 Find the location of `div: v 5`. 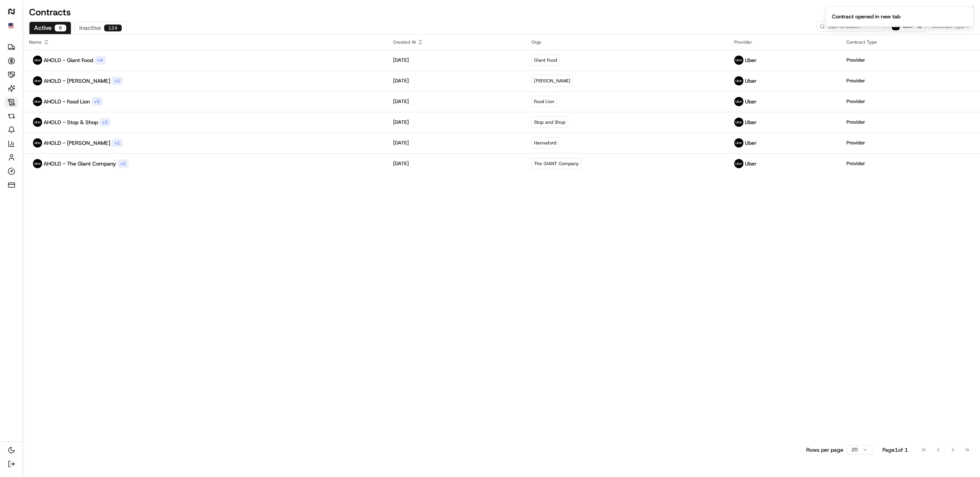

div: v 5 is located at coordinates (97, 101).